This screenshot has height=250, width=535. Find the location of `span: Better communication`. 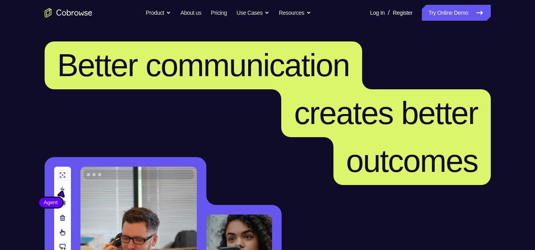

span: Better communication is located at coordinates (203, 65).